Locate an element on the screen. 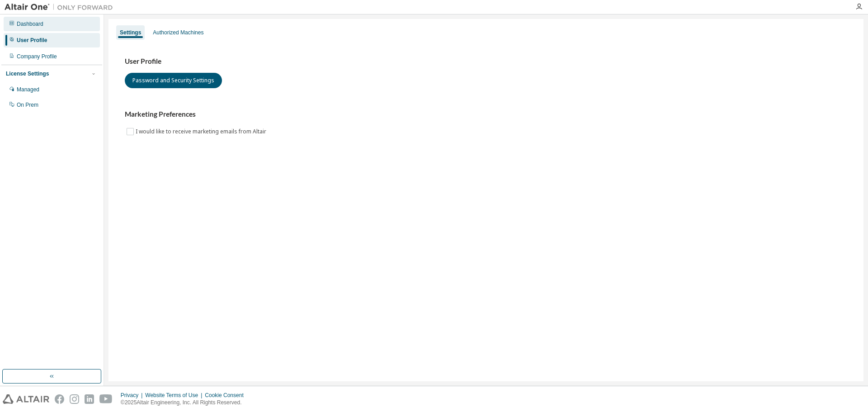 The height and width of the screenshot is (412, 868). div: On Prem is located at coordinates (28, 105).